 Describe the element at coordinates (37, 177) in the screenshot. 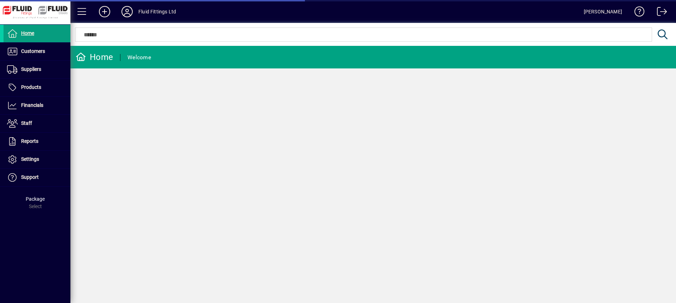

I see `a: Support` at that location.